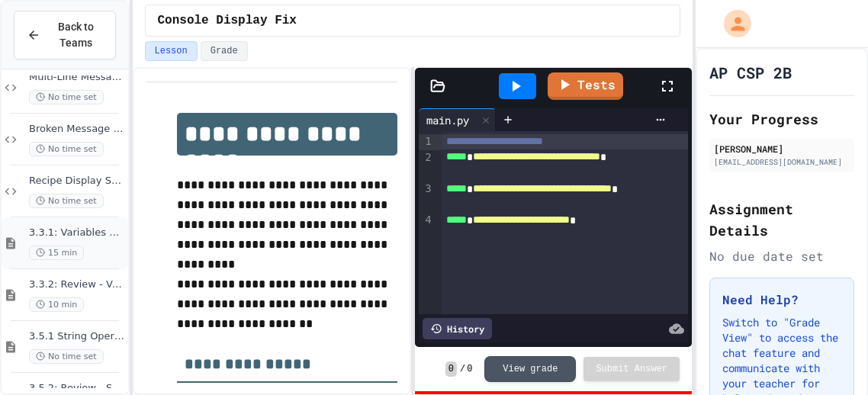 The image size is (868, 395). I want to click on div: 3, so click(426, 197).